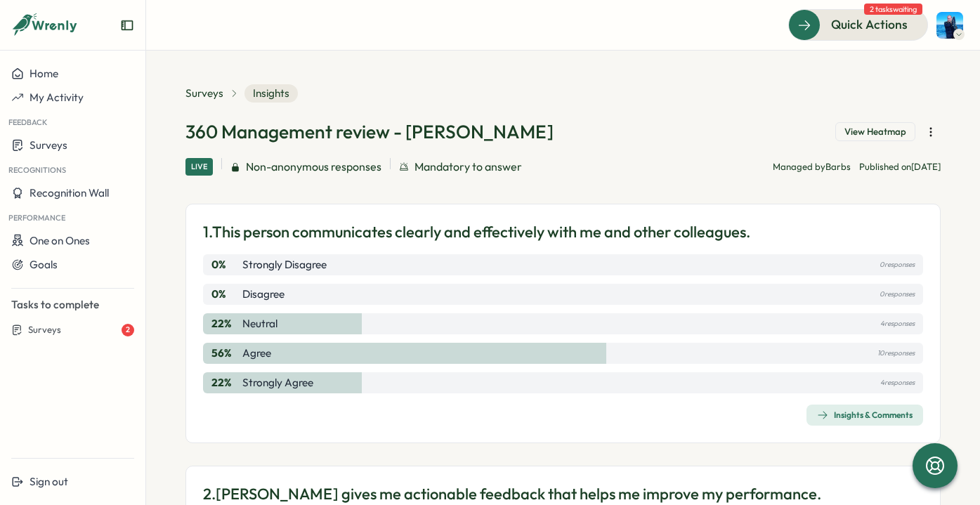 The width and height of the screenshot is (980, 505). I want to click on p: Published on, so click(900, 167).